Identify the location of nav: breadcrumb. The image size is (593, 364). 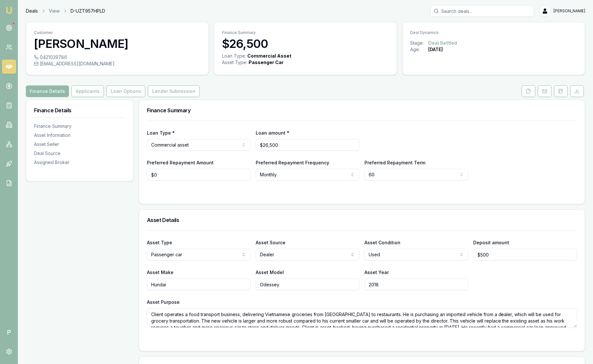
(65, 11).